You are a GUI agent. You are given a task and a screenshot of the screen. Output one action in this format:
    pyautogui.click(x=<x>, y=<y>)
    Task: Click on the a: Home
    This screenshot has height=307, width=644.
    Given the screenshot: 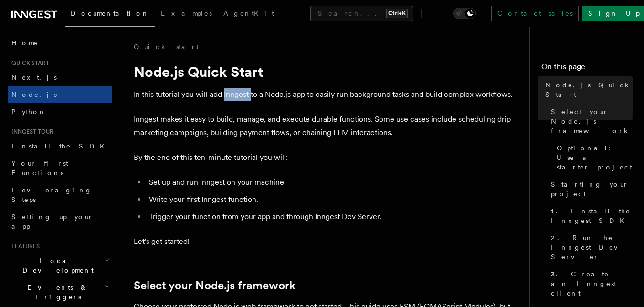 What is the action you would take?
    pyautogui.click(x=60, y=43)
    